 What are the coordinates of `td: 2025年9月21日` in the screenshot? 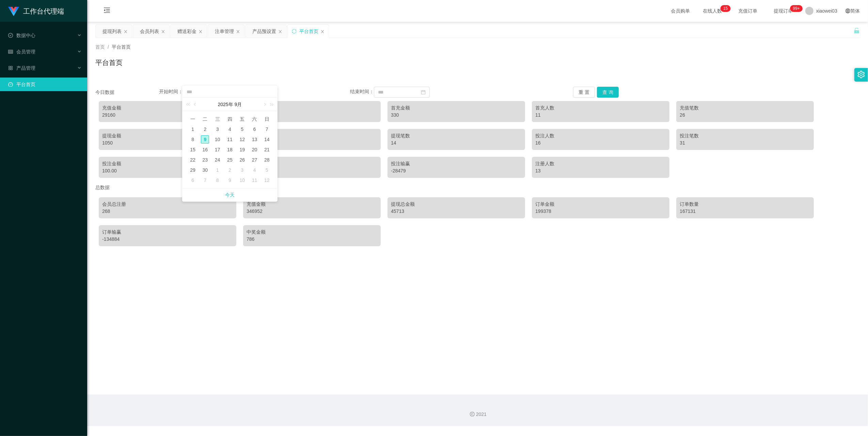 It's located at (267, 150).